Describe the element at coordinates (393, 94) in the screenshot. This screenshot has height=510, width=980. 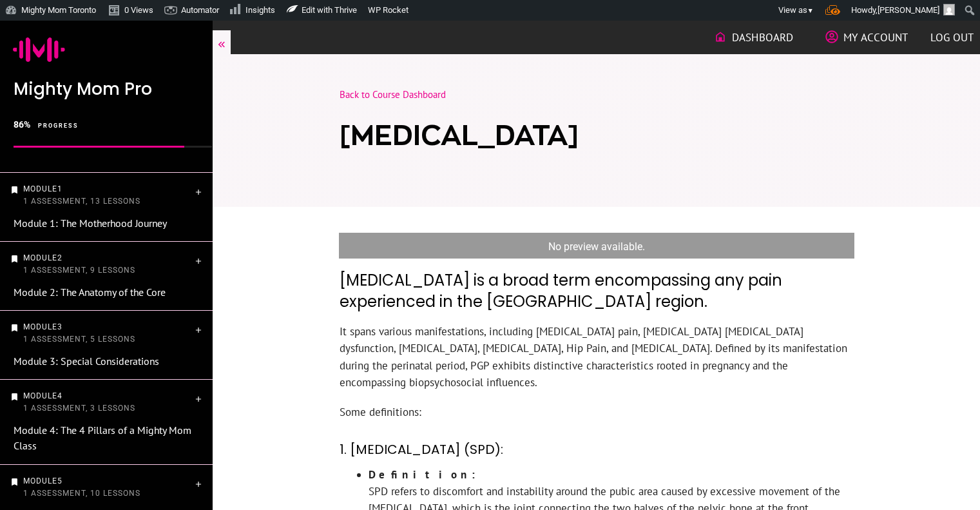
I see `a: Back to Course Dashboard` at that location.